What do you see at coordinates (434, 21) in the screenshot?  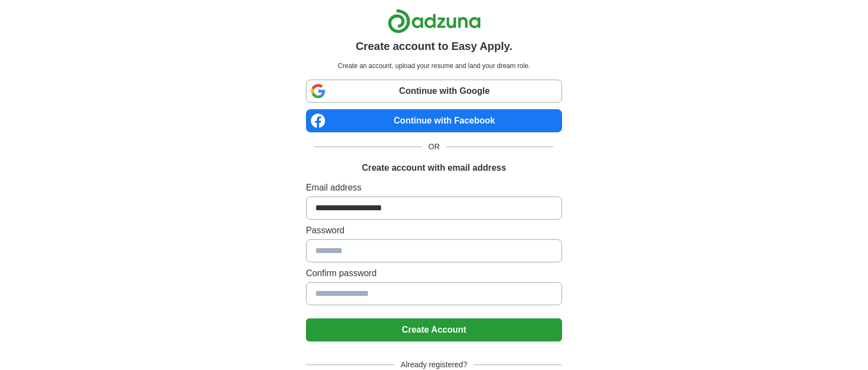 I see `img: Adzuna logo` at bounding box center [434, 21].